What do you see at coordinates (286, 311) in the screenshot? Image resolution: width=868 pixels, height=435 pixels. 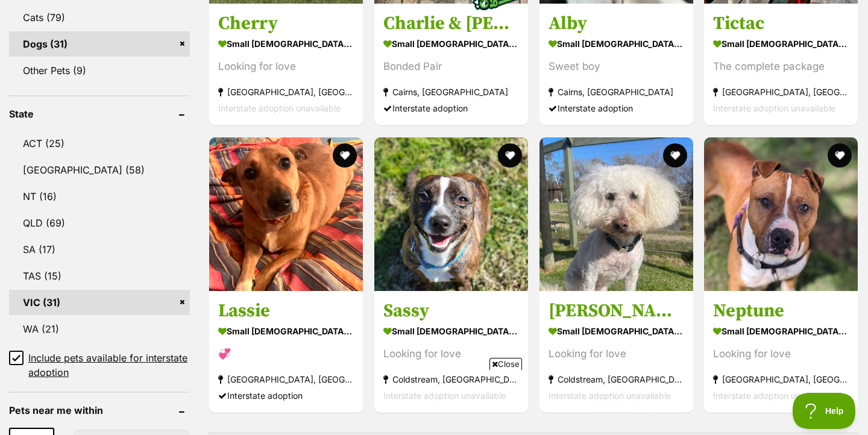 I see `h3: Lassie` at bounding box center [286, 311].